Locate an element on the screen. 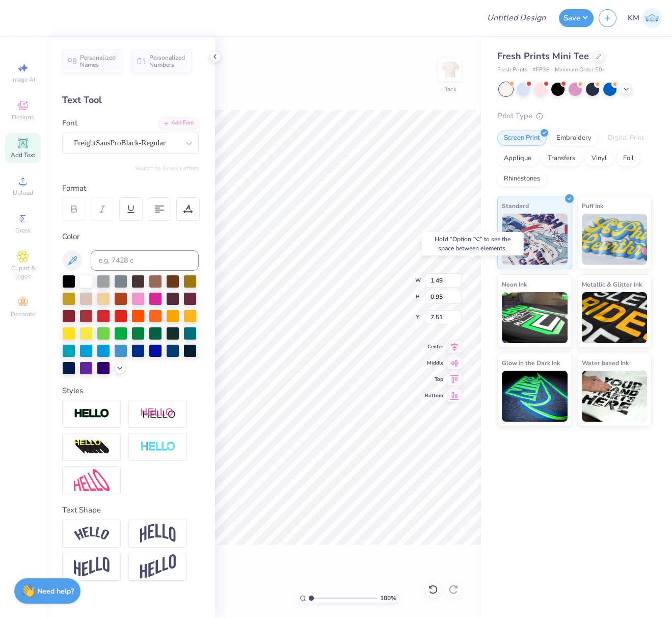  span: 100 % is located at coordinates (389, 598).